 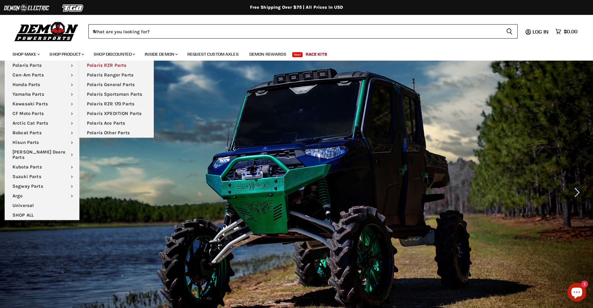 I want to click on span: $0.00, so click(x=570, y=31).